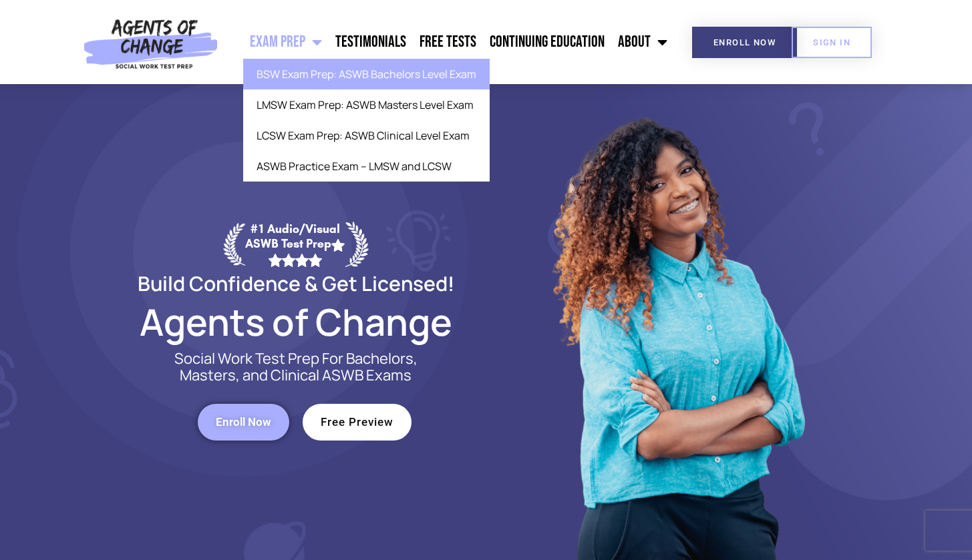 Image resolution: width=972 pixels, height=560 pixels. I want to click on a: ASWB Practice Exam – LMSW and LCSW, so click(366, 166).